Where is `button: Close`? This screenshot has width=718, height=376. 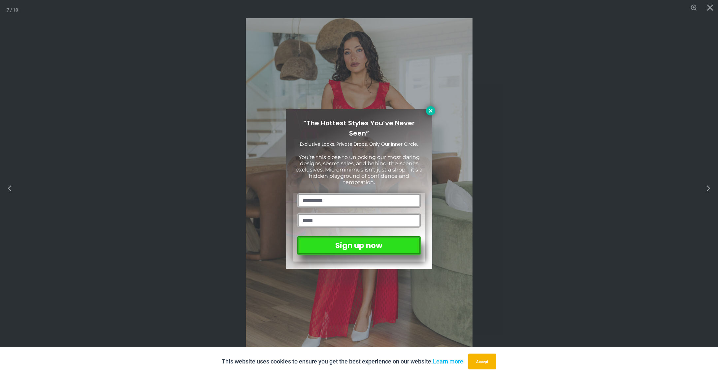 button: Close is located at coordinates (430, 111).